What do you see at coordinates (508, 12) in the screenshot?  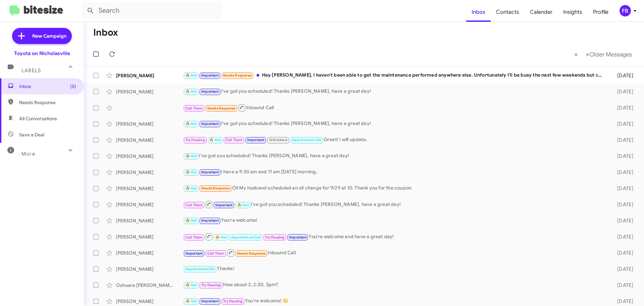 I see `a: Contacts` at bounding box center [508, 12].